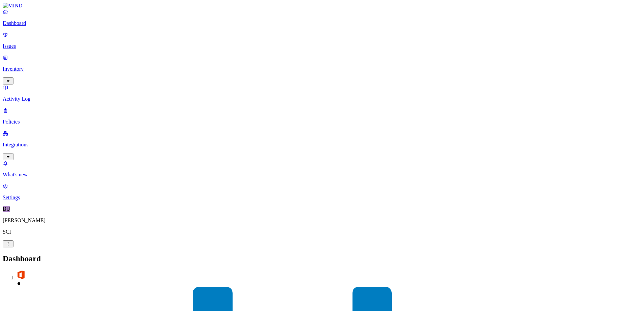 The height and width of the screenshot is (311, 644). Describe the element at coordinates (322, 6) in the screenshot. I see `a: MIND` at that location.